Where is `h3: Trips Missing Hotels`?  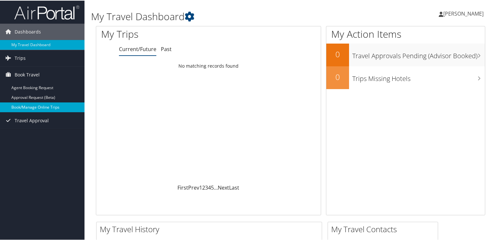
h3: Trips Missing Hotels is located at coordinates (419, 76).